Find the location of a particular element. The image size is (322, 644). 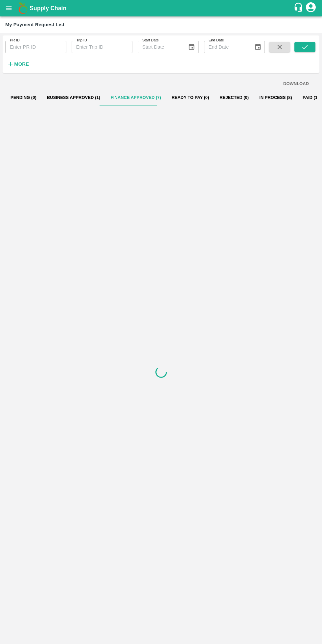

div: My Payment Request List is located at coordinates (35, 24).